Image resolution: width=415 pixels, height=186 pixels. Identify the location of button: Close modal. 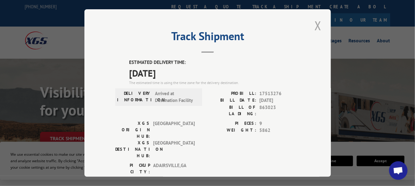
(318, 25).